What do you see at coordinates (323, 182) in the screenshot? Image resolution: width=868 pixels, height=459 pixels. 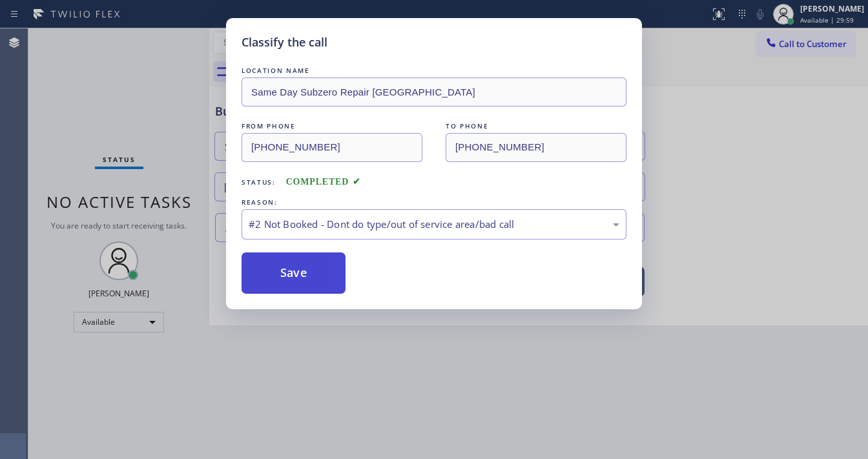 I see `span: COMPLETED` at bounding box center [323, 182].